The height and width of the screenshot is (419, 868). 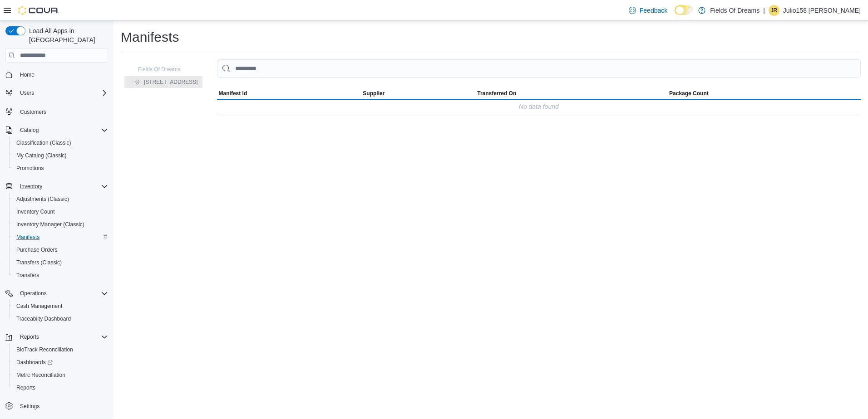 I want to click on a: Inventory Manager (Classic), so click(x=50, y=225).